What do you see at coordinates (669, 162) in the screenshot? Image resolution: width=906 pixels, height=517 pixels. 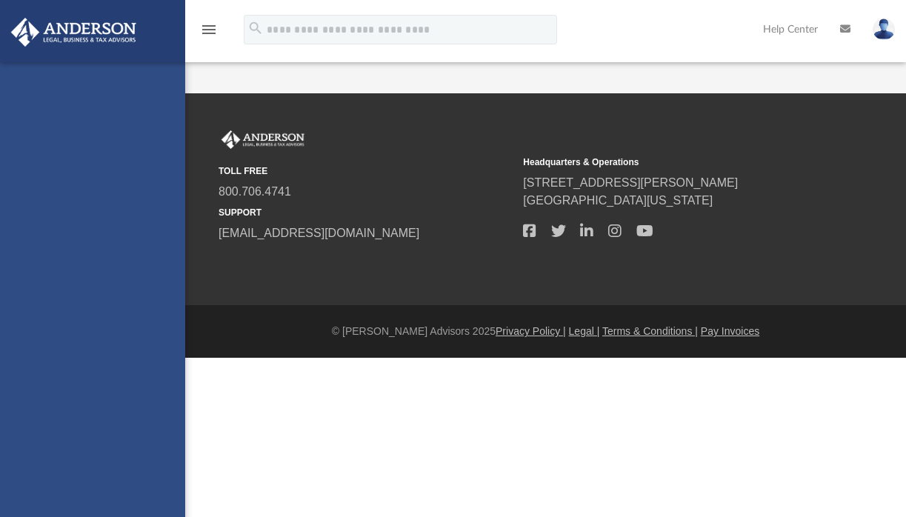 I see `small: Headquarters & Operations` at bounding box center [669, 162].